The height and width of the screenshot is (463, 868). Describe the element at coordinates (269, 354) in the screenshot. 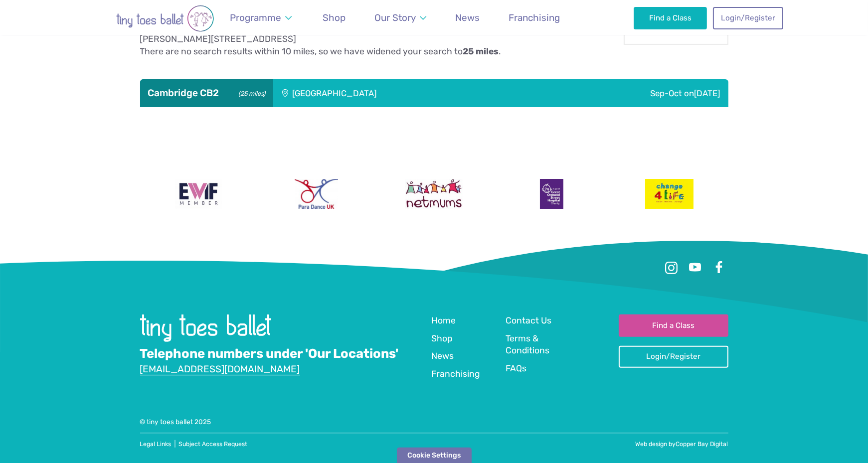

I see `a: Telephone numbers under 'Our Locations'` at that location.